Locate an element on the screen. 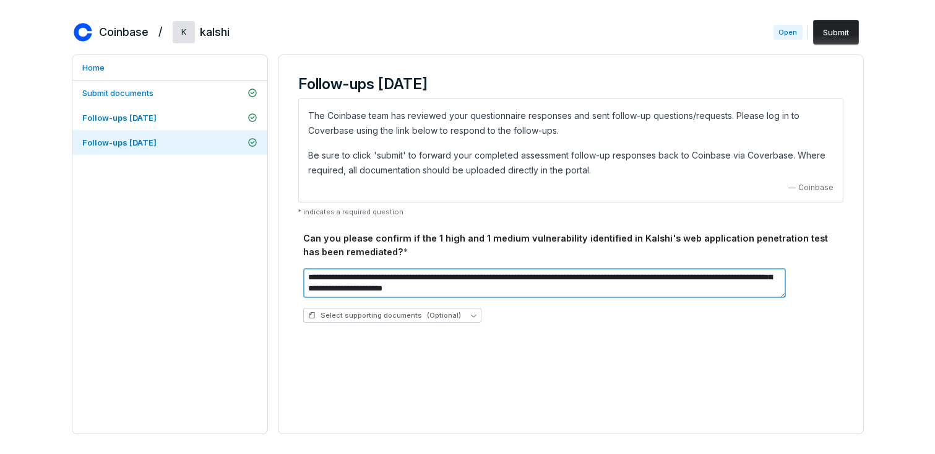 This screenshot has height=454, width=935. a: Submit documents is located at coordinates (170, 93).